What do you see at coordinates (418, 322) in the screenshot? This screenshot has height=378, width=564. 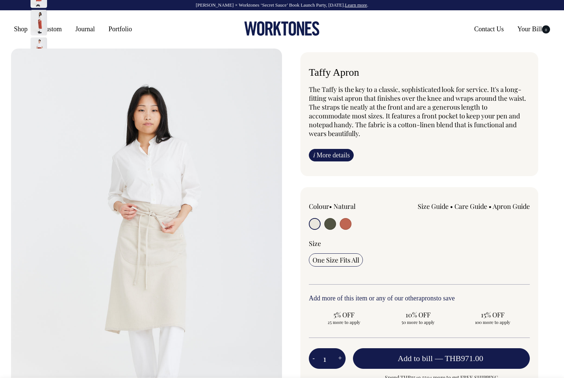 I see `span: 50 more to apply` at bounding box center [418, 322].